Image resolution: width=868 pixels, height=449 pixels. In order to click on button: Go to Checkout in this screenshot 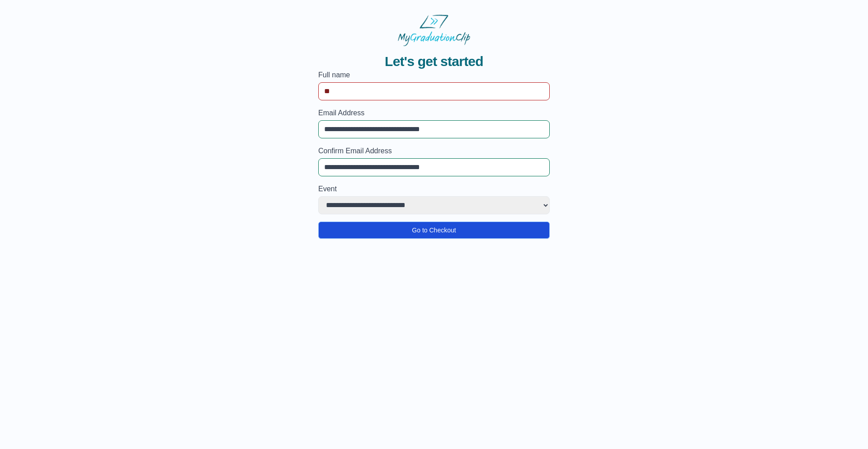, I will do `click(434, 230)`.